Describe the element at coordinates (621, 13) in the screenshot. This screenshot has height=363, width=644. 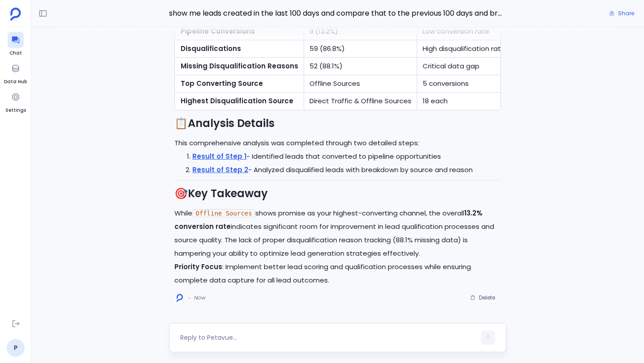
I see `button: Share` at that location.